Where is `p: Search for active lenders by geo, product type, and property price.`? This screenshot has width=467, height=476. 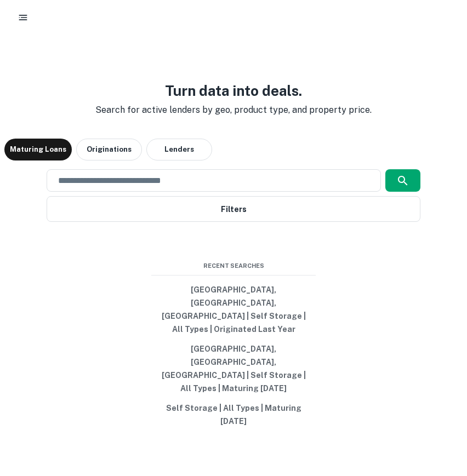 p: Search for active lenders by geo, product type, and property price. is located at coordinates (234, 110).